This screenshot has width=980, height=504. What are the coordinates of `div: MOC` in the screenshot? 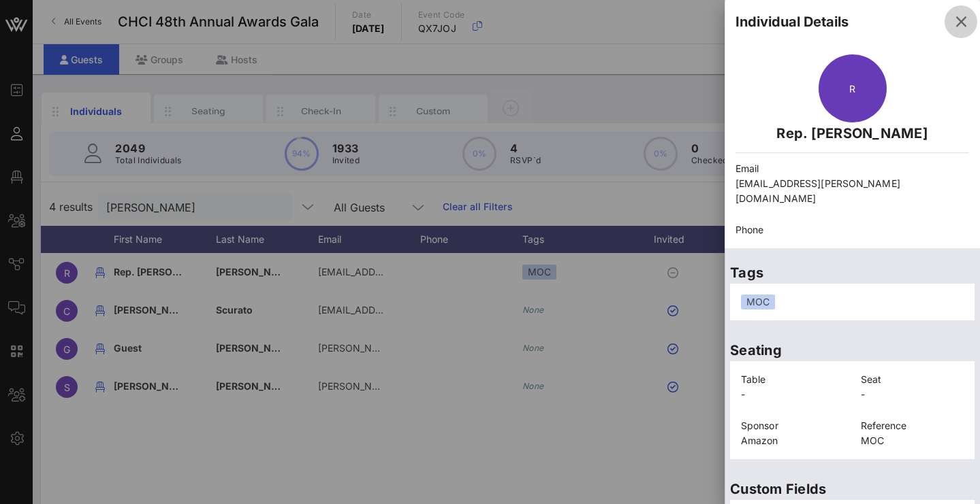 It's located at (758, 302).